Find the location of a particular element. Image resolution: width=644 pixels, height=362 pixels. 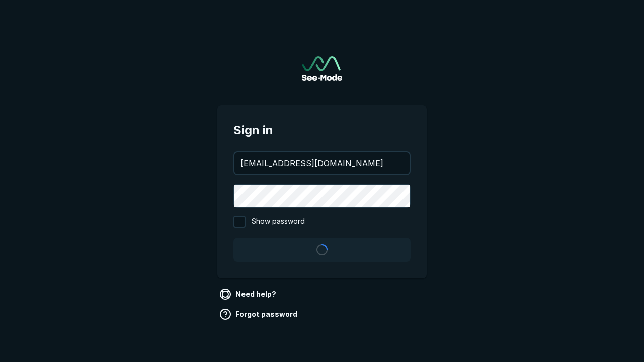

span: Sign in is located at coordinates (322, 130).